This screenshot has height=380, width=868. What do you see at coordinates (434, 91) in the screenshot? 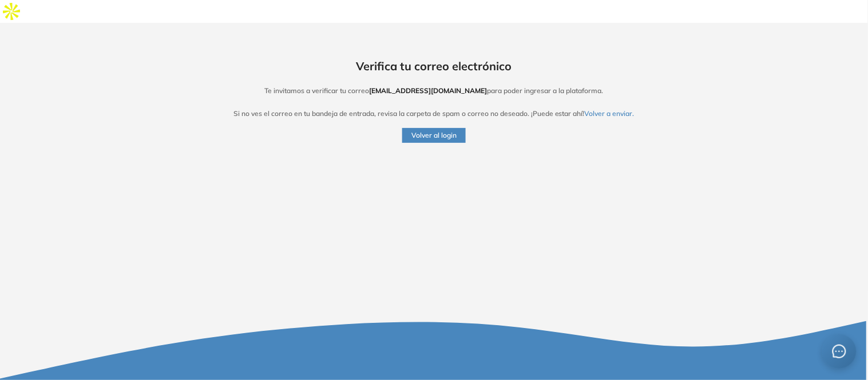
I see `h5: Te invitamos a verificar tu correo para poder ingresar a la plataforma.` at bounding box center [434, 91].